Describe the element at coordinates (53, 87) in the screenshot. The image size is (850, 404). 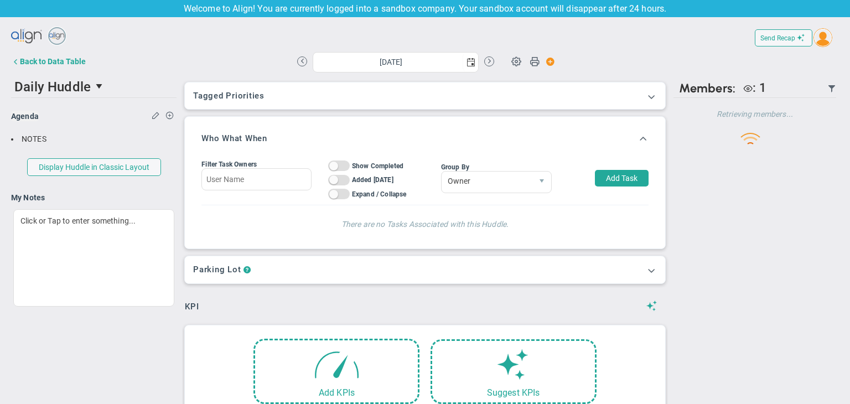
I see `span: Daily Huddle` at that location.